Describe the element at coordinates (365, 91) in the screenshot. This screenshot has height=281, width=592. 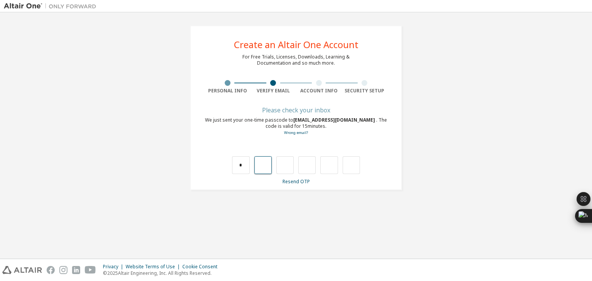
I see `div: Security Setup` at that location.